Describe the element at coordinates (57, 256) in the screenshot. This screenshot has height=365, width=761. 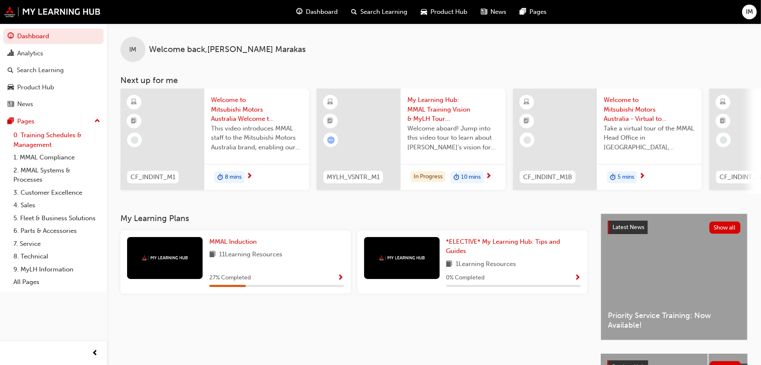
I see `a: 8. Technical` at that location.